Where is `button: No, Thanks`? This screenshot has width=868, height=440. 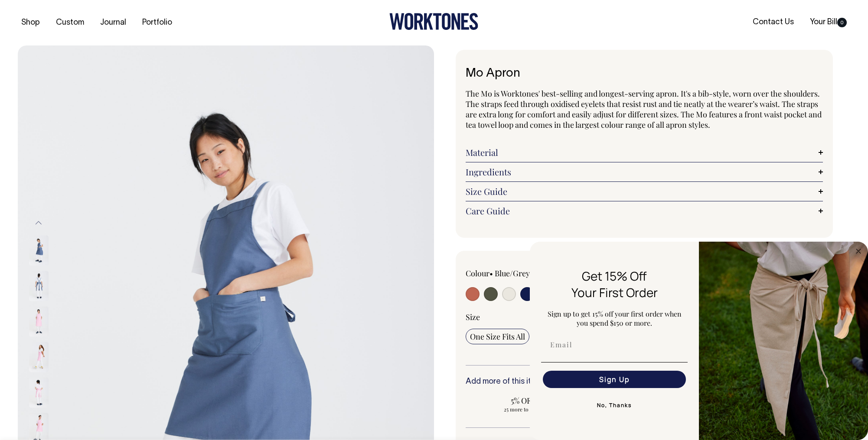
button: No, Thanks is located at coordinates (615, 405).